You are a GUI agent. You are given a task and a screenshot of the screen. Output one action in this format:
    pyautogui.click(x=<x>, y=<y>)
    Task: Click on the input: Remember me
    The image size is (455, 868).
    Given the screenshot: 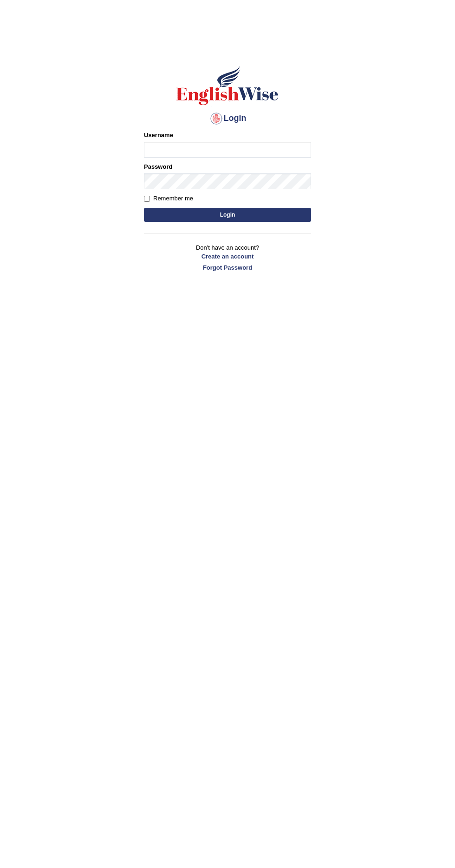 What is the action you would take?
    pyautogui.click(x=147, y=199)
    